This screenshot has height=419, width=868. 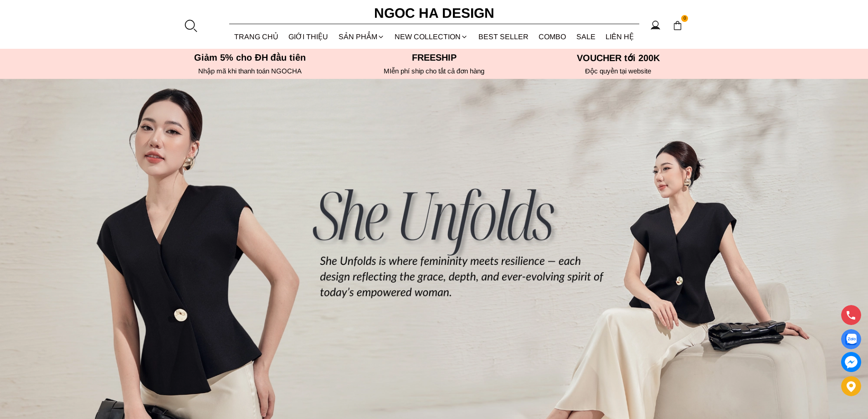 What do you see at coordinates (852, 362) in the screenshot?
I see `a: messenger` at bounding box center [852, 362].